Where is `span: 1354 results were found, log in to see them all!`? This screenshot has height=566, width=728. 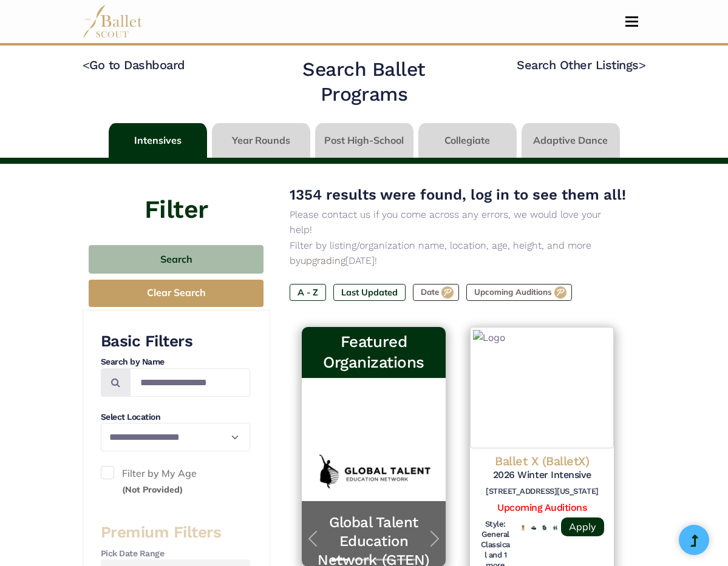
span: 1354 results were found, log in to see them all! is located at coordinates (458, 195).